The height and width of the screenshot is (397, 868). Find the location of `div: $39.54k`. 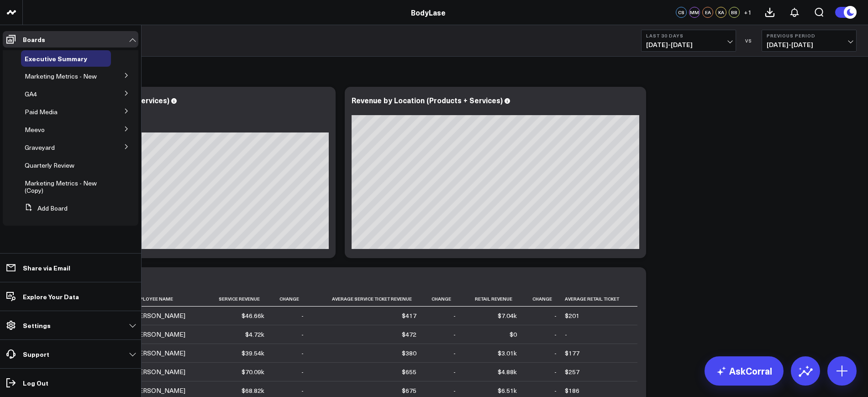

div: $39.54k is located at coordinates (253, 353).